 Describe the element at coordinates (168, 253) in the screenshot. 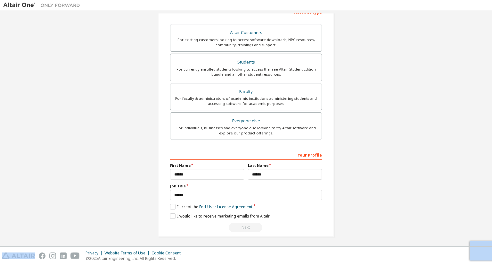

I see `div: Cookie Consent` at that location.